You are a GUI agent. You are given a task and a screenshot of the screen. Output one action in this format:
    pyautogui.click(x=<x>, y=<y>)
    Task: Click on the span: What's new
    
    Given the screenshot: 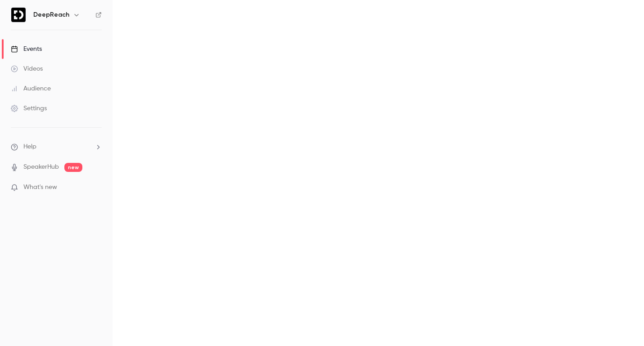 What is the action you would take?
    pyautogui.click(x=40, y=187)
    